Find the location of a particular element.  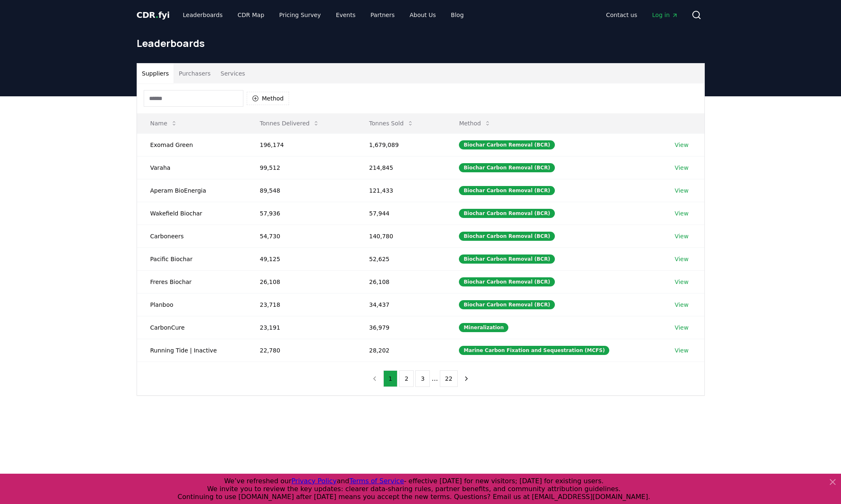

span: CDR fyi is located at coordinates (153, 15).